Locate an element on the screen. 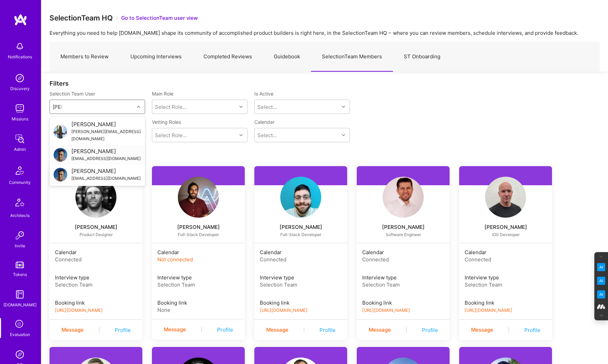 The width and height of the screenshot is (608, 364). div: Tokens is located at coordinates (20, 274).